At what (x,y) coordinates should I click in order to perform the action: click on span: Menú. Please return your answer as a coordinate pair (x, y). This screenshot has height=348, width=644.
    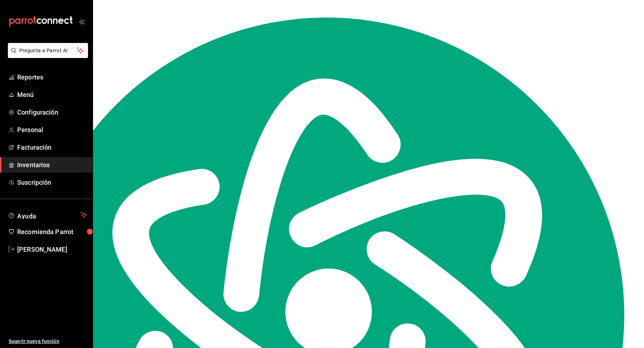
    Looking at the image, I should click on (52, 94).